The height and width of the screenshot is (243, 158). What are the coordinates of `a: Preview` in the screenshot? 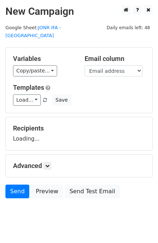 It's located at (47, 191).